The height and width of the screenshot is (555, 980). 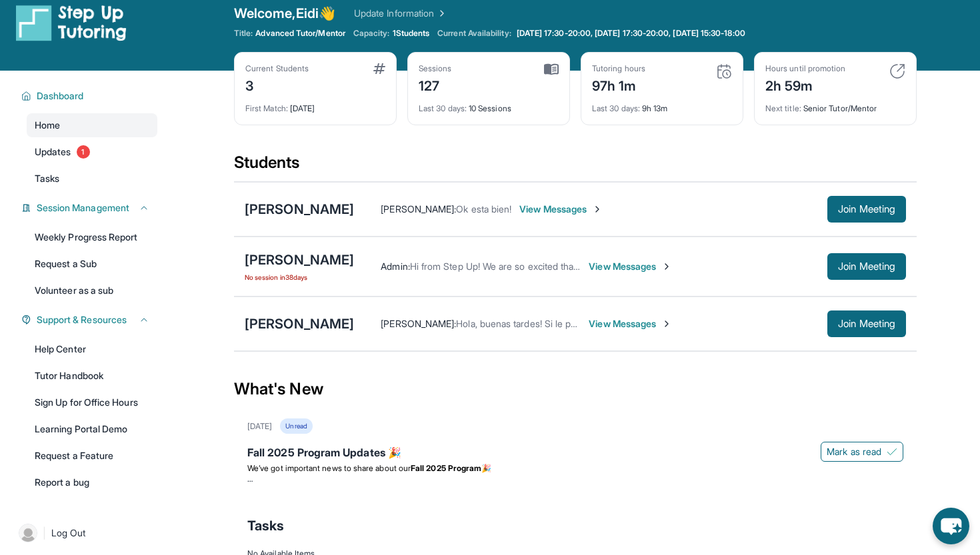 What do you see at coordinates (90, 96) in the screenshot?
I see `button: Dashboard` at bounding box center [90, 96].